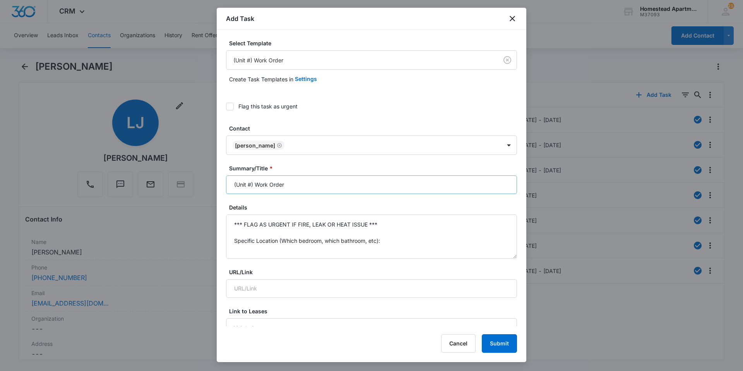 This screenshot has width=743, height=371. I want to click on button: Cancel, so click(458, 343).